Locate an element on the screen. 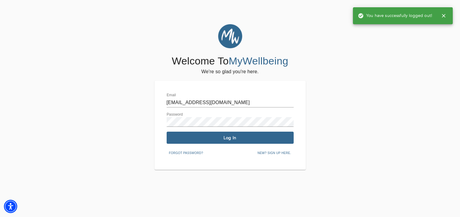 This screenshot has width=460, height=217. h6: We're so glad you're here. is located at coordinates (230, 72).